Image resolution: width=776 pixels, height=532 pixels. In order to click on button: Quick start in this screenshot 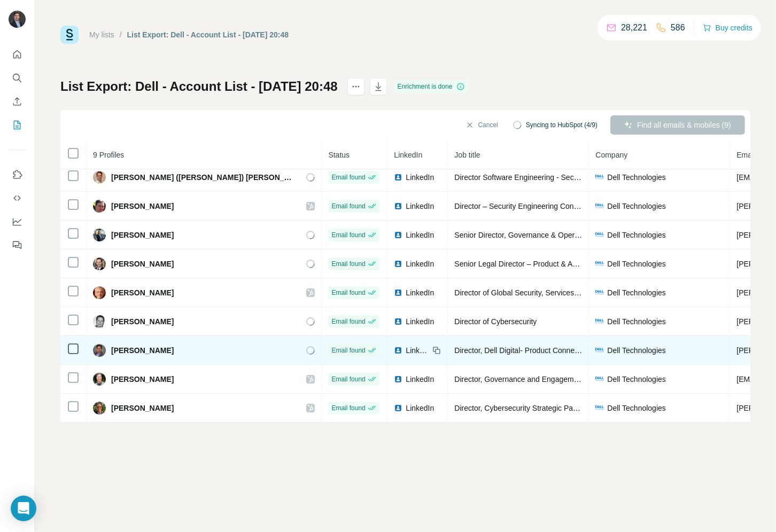, I will do `click(18, 55)`.